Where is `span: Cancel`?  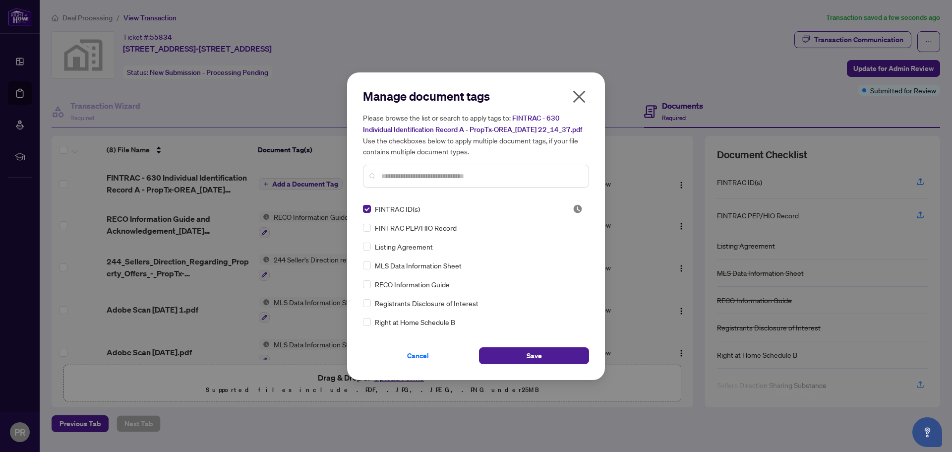 span: Cancel is located at coordinates (418, 355).